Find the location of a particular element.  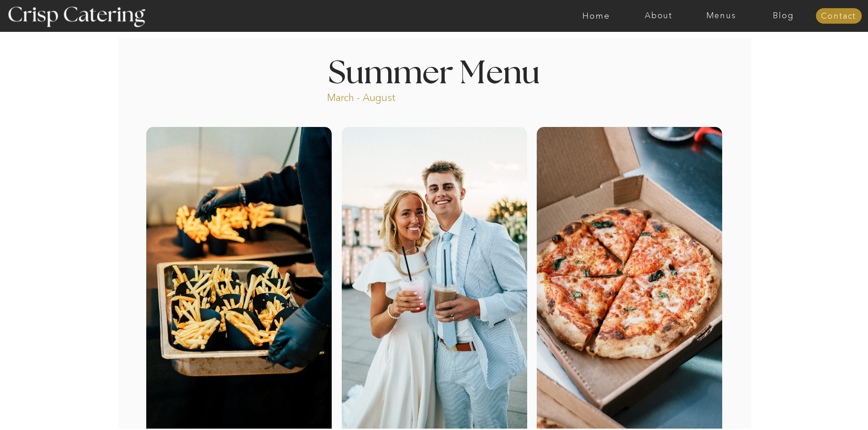

a: Menus is located at coordinates (721, 16).